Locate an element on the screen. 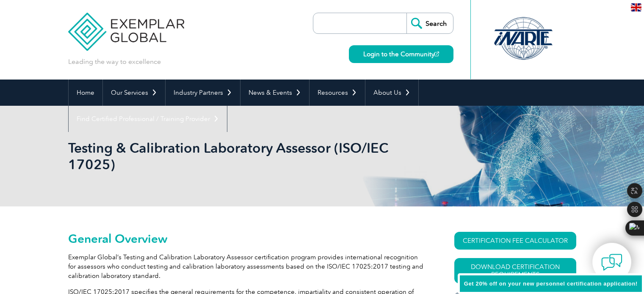 This screenshot has height=294, width=644. h1: Testing & Calibration Laboratory Assessor (ISO/IEC 17025) is located at coordinates (231, 156).